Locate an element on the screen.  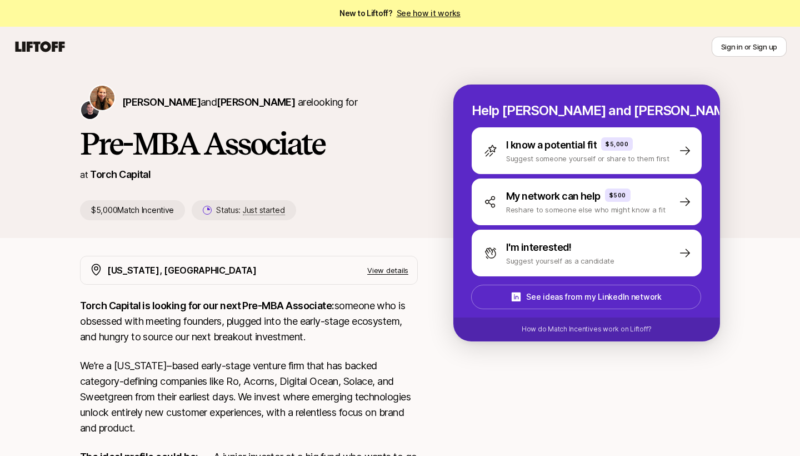
p: Reshare to someone else who might know a fit is located at coordinates (586, 210).